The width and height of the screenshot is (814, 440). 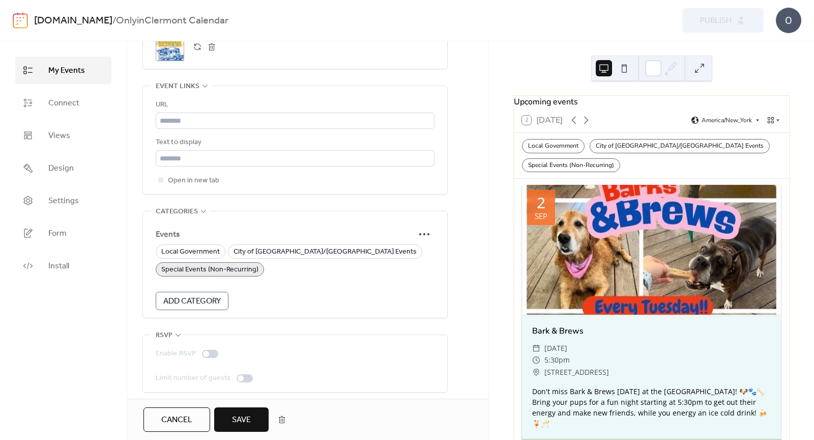 What do you see at coordinates (63, 200) in the screenshot?
I see `a: Settings` at bounding box center [63, 200].